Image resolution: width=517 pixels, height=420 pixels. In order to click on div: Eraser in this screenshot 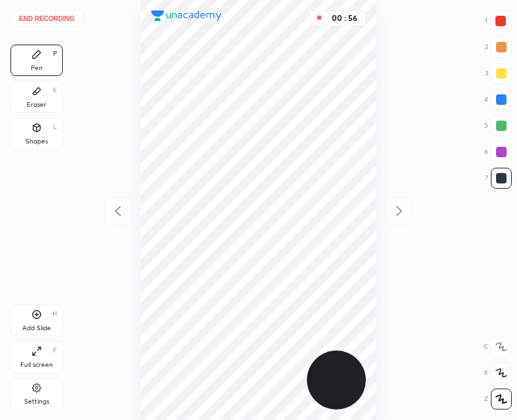, I will do `click(37, 105)`.